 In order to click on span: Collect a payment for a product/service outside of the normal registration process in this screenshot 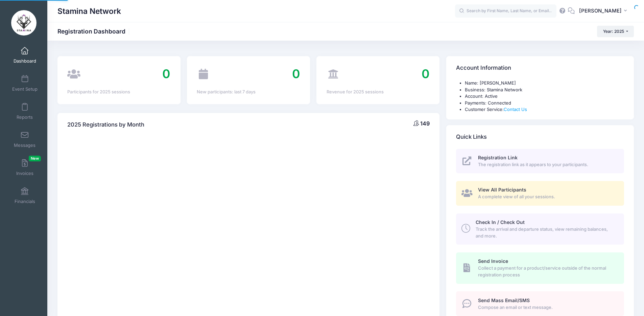, I will do `click(547, 271)`.